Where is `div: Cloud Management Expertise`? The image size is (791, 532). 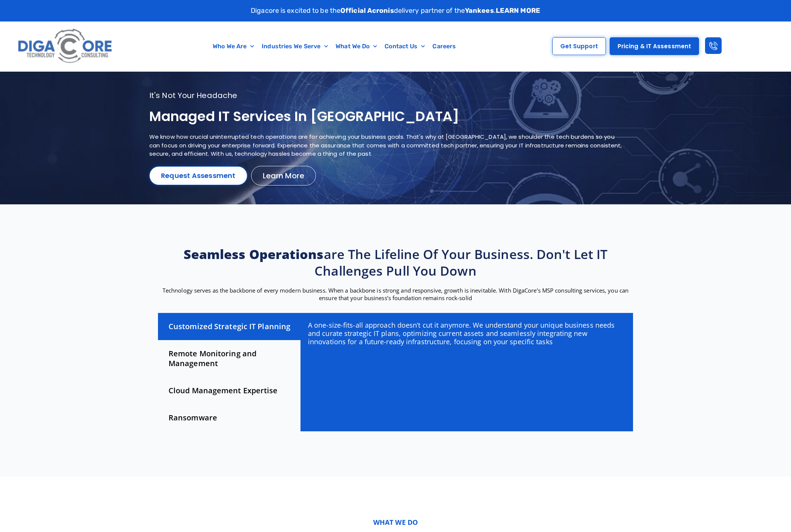 div: Cloud Management Expertise is located at coordinates (230, 391).